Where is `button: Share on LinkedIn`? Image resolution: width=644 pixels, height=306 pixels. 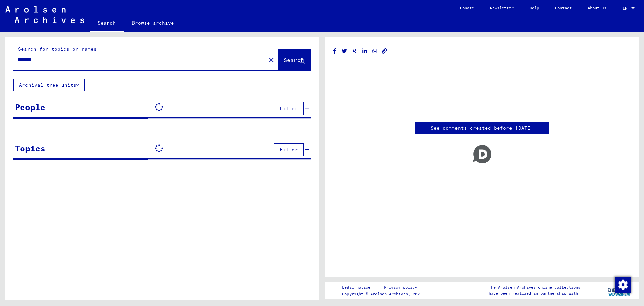 button: Share on LinkedIn is located at coordinates (365, 51).